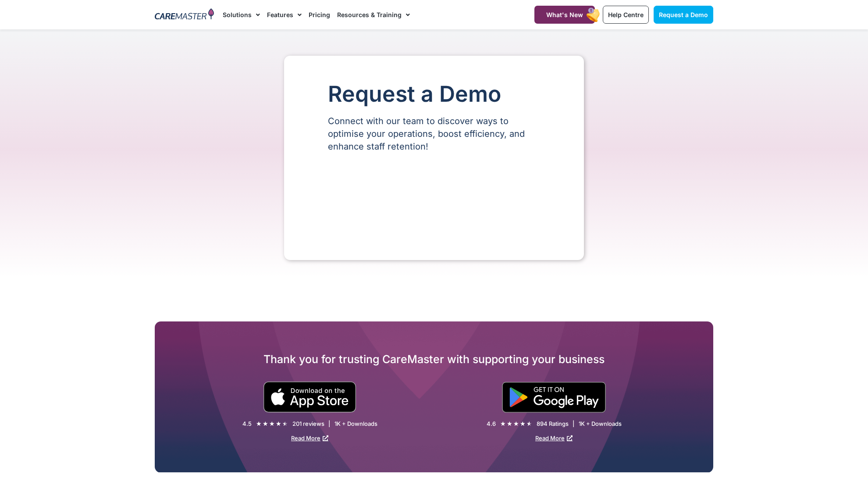  What do you see at coordinates (272, 423) in the screenshot?
I see `div: 4.5/5` at bounding box center [272, 423].